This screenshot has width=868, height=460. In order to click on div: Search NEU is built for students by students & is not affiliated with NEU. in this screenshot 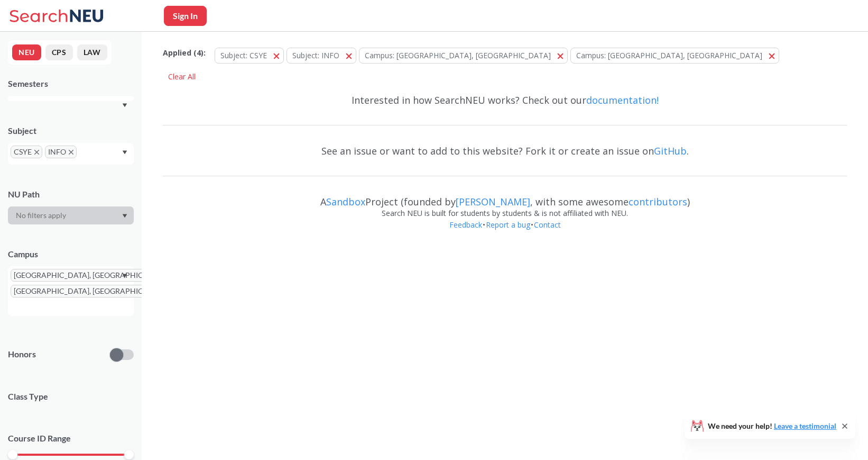, I will do `click(505, 213)`.